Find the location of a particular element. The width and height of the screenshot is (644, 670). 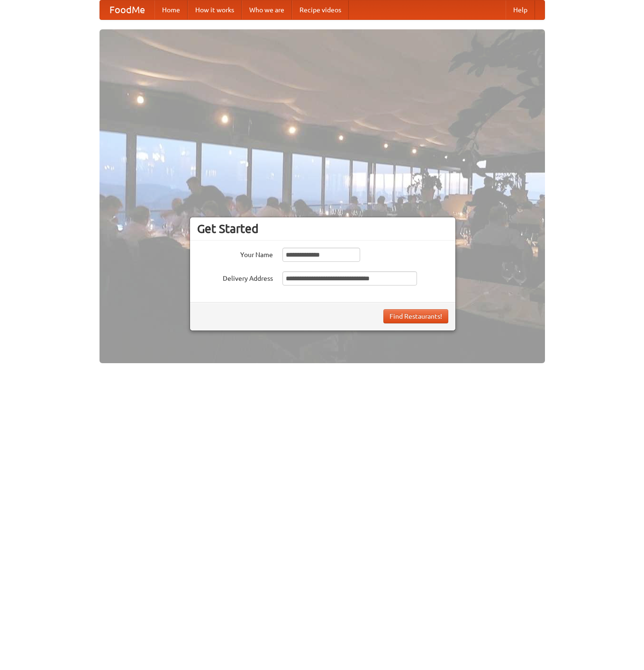

a: Home is located at coordinates (171, 10).